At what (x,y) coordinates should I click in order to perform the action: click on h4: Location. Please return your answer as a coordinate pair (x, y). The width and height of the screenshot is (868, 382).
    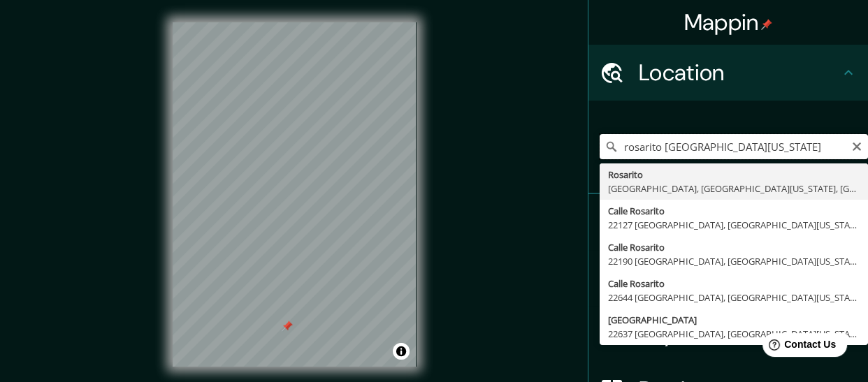
    Looking at the image, I should click on (739, 72).